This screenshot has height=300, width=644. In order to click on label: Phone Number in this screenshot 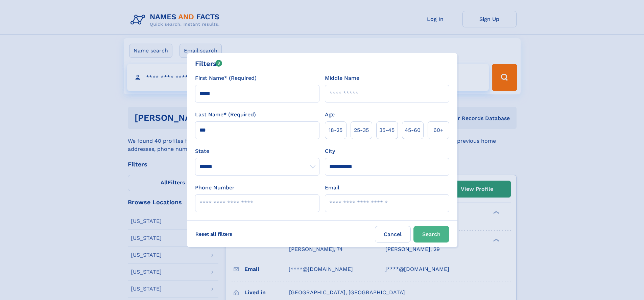, I will do `click(215, 188)`.